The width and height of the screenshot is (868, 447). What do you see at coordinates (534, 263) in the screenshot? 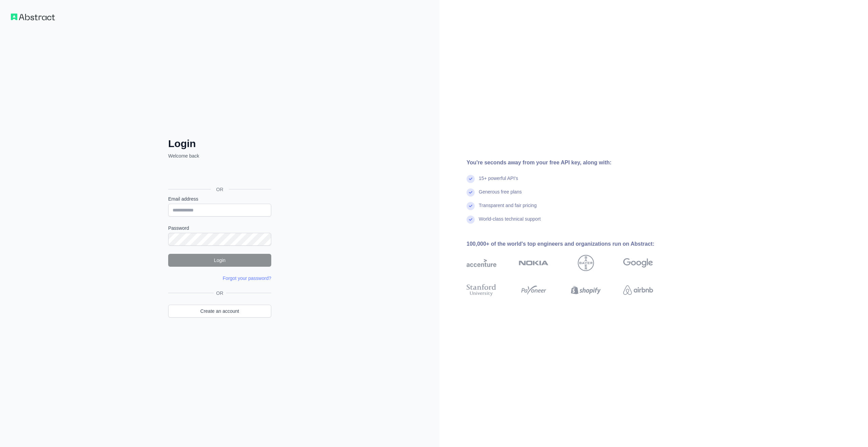
I see `img: nokia` at bounding box center [534, 263].